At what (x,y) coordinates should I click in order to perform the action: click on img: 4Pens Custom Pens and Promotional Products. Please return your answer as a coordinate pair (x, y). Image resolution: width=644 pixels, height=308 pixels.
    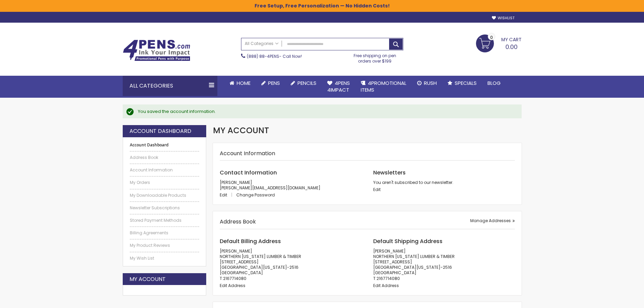
    Looking at the image, I should click on (157, 50).